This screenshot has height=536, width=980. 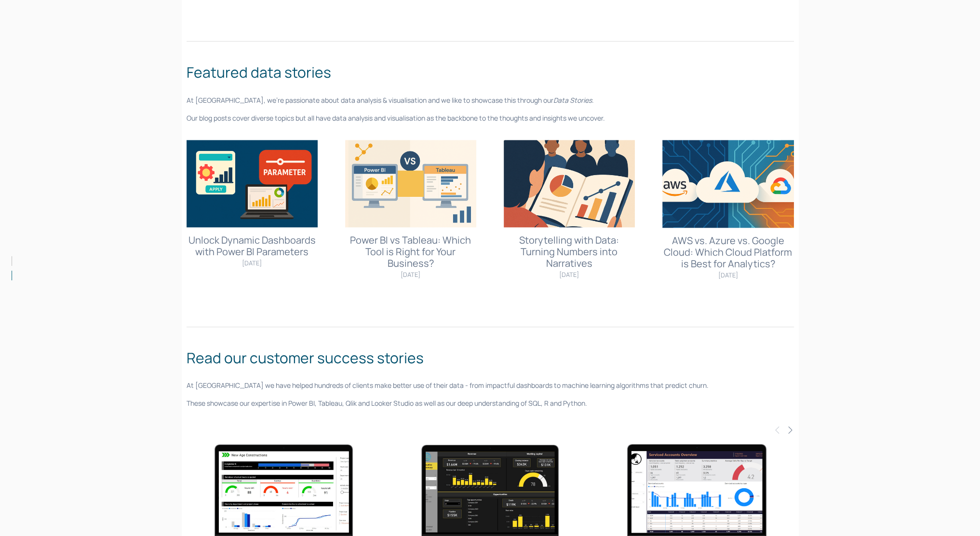 What do you see at coordinates (728, 184) in the screenshot?
I see `img: AWS vs. Azure vs. Google Cloud: Which Cloud Platform is Best for Analytics?` at bounding box center [728, 184].